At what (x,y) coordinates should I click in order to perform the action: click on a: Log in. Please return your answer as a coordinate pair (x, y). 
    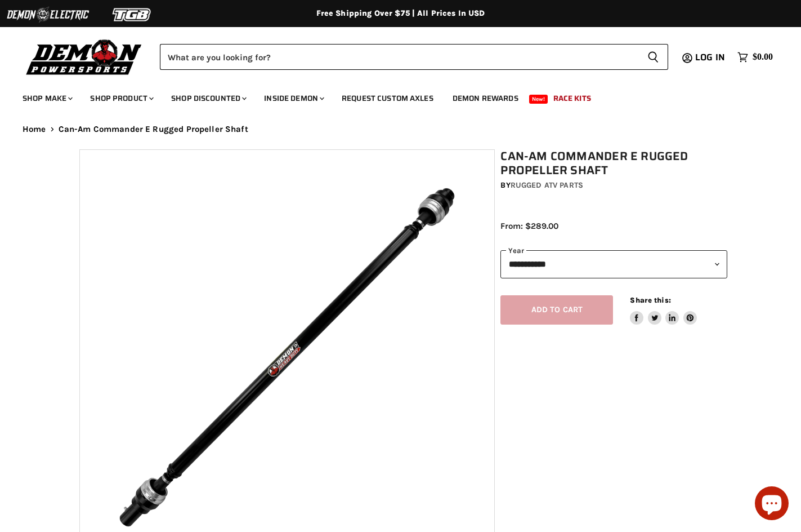
    Looking at the image, I should click on (712, 57).